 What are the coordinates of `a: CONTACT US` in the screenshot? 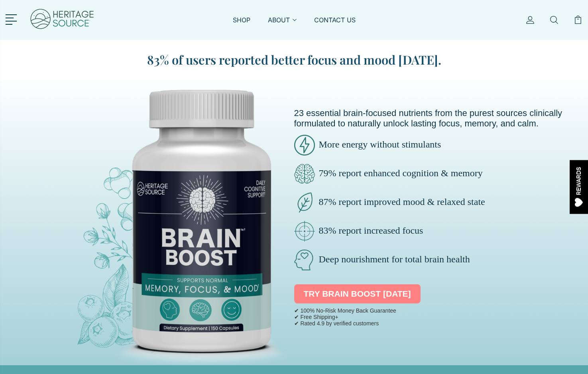 It's located at (335, 25).